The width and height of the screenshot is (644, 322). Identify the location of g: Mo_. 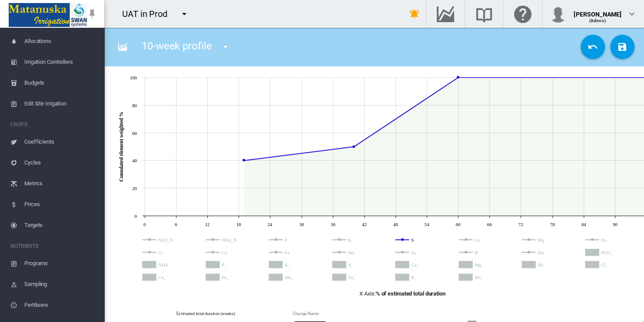
(487, 277).